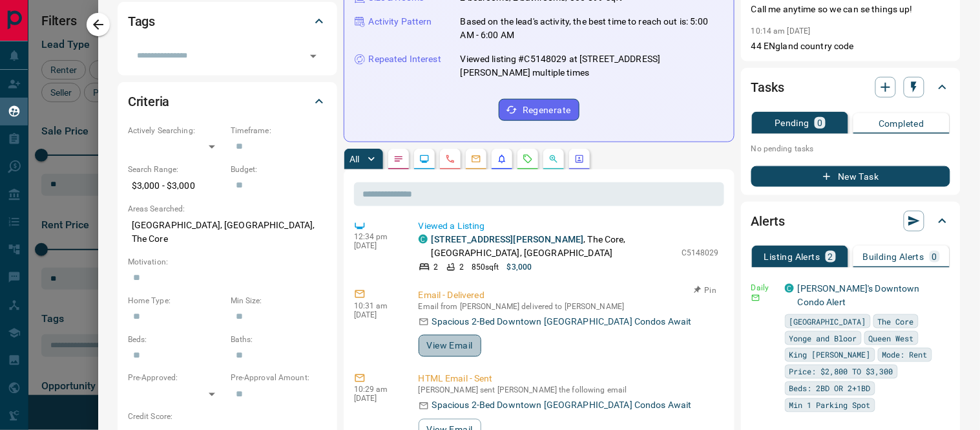 This screenshot has width=980, height=430. I want to click on svg: Opportunities, so click(554, 159).